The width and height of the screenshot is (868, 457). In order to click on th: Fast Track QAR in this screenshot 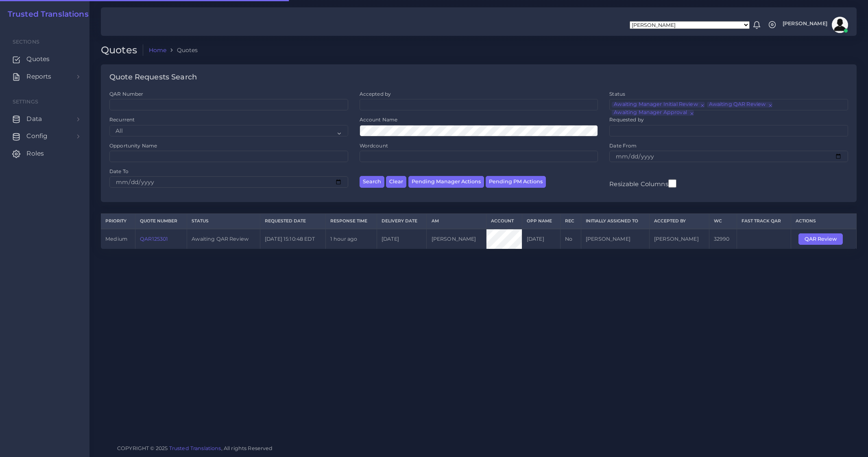, I will do `click(763, 221)`.